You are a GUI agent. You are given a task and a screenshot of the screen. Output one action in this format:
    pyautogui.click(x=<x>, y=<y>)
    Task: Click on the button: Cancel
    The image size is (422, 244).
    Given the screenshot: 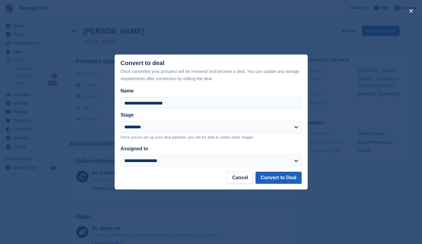 What is the action you would take?
    pyautogui.click(x=240, y=178)
    